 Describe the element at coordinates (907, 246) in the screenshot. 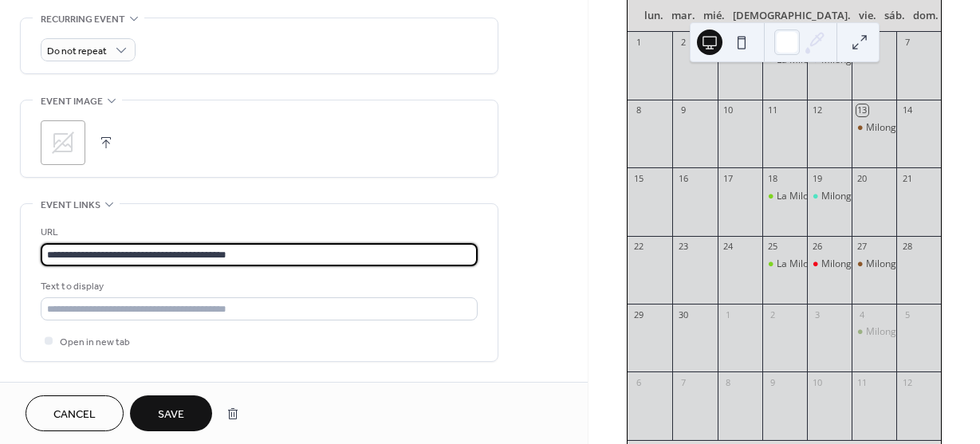

I see `div: 28` at that location.